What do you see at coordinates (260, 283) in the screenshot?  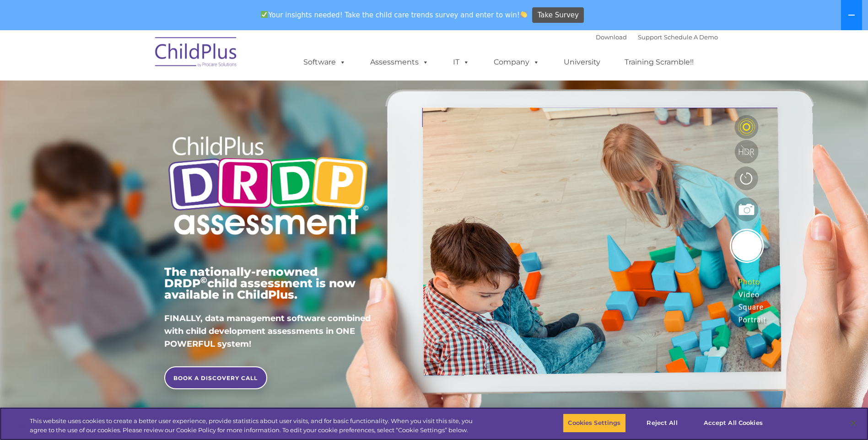 I see `span: The nationally-renowned DRDP child assessment is now available in ChildPlus.` at bounding box center [260, 283].